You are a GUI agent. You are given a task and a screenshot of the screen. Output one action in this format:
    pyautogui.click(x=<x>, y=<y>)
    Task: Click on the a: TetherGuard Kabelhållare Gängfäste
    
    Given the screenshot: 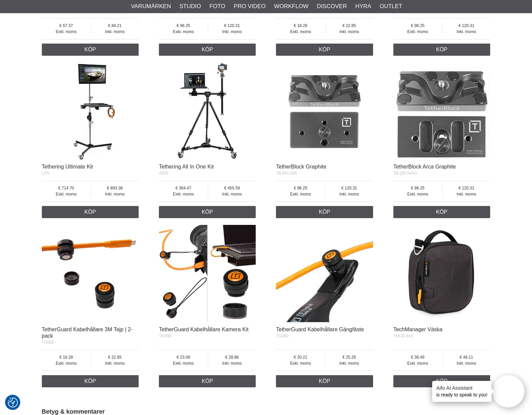 What is the action you would take?
    pyautogui.click(x=320, y=330)
    